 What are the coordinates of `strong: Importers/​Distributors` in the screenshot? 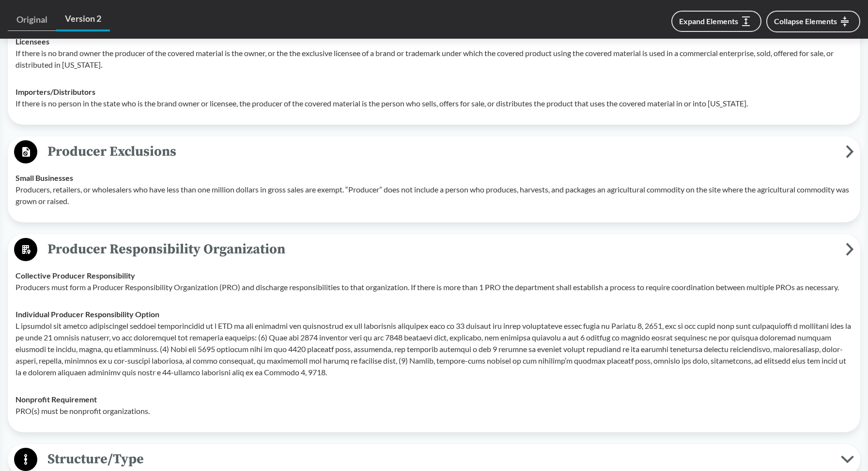 It's located at (55, 92).